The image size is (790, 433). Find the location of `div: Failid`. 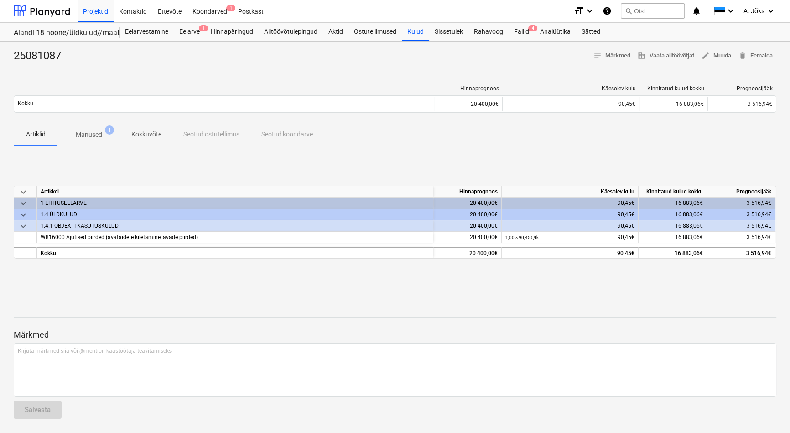

div: Failid is located at coordinates (521, 32).